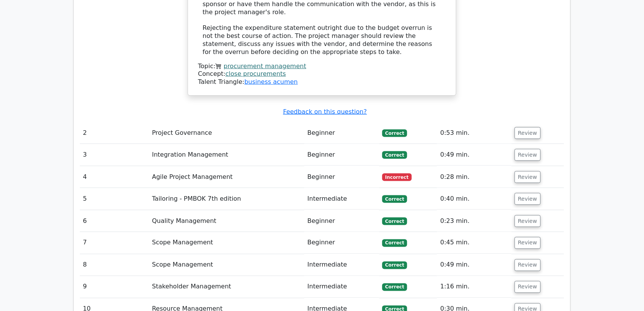 The image size is (644, 311). I want to click on a: close procurements, so click(256, 74).